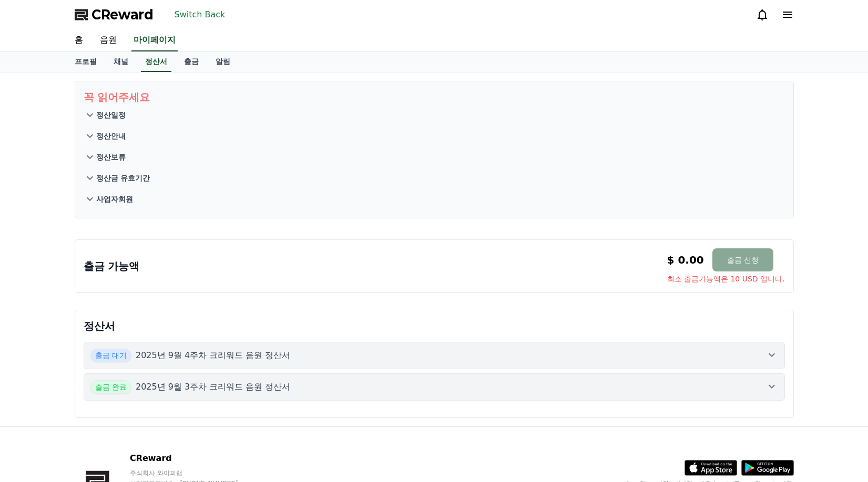  What do you see at coordinates (154, 40) in the screenshot?
I see `a: 마이페이지` at bounding box center [154, 40].